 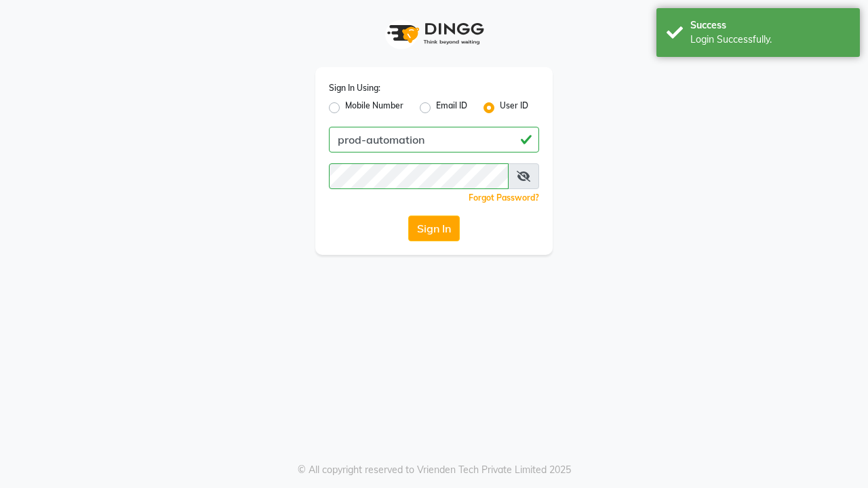 What do you see at coordinates (770, 39) in the screenshot?
I see `div: Login Successfully.` at bounding box center [770, 39].